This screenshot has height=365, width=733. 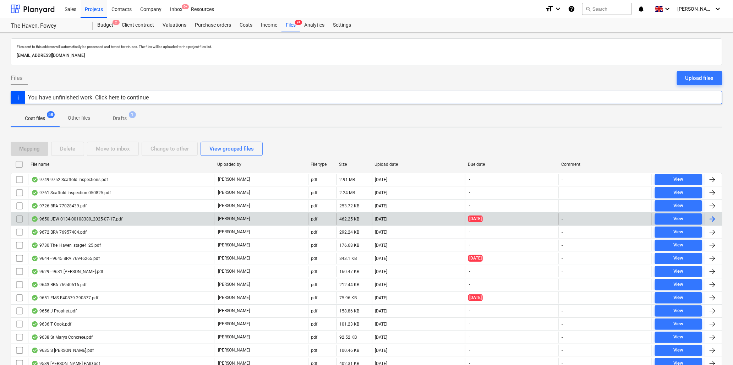 I want to click on button: Search, so click(x=607, y=9).